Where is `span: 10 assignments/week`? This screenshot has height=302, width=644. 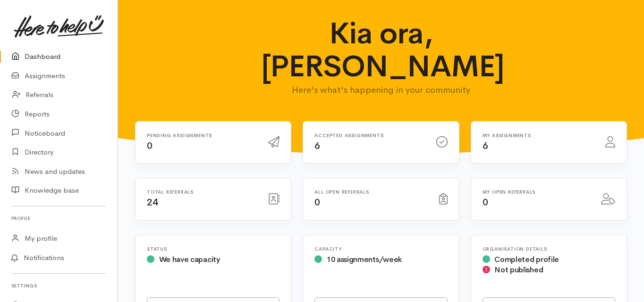
span: 10 assignments/week is located at coordinates (364, 259).